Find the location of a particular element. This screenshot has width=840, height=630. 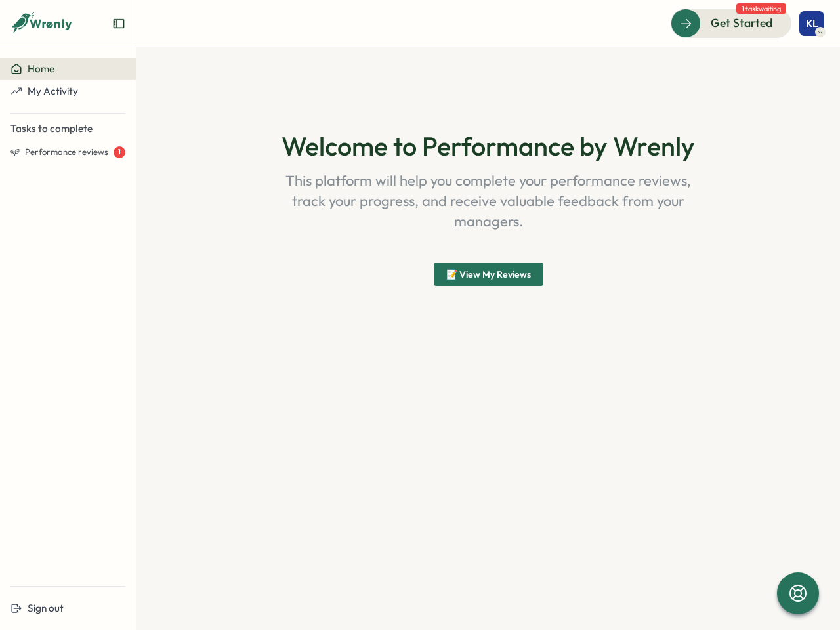

button: Expand sidebar is located at coordinates (119, 23).